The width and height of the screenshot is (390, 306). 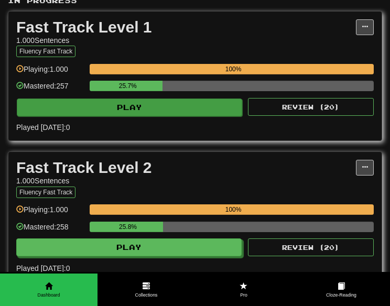 I want to click on div: 25.8%, so click(x=128, y=227).